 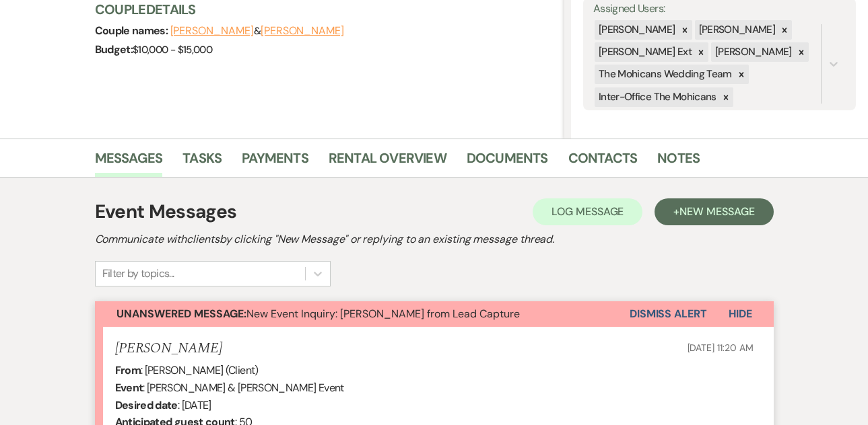 What do you see at coordinates (603, 162) in the screenshot?
I see `a: Contacts` at bounding box center [603, 162].